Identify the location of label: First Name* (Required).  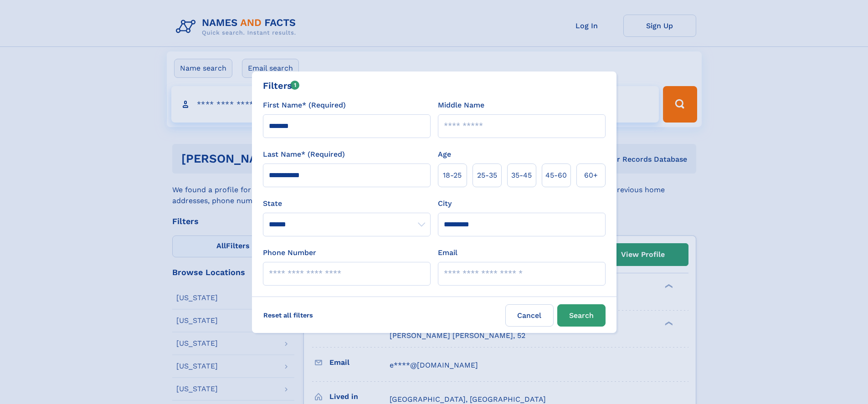
(305, 105).